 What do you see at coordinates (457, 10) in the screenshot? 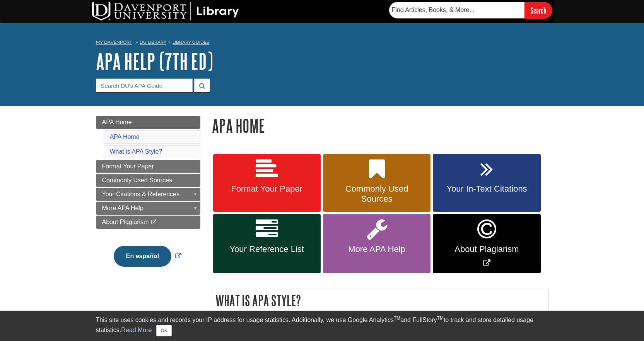
I see `input: Find Articles, Books, & More...` at bounding box center [457, 10].